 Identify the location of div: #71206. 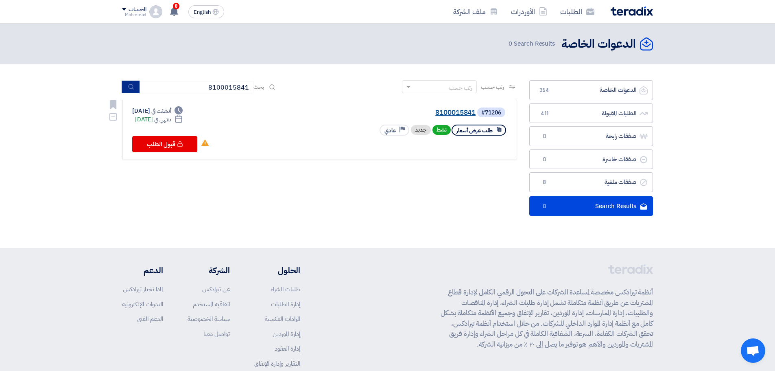
(491, 113).